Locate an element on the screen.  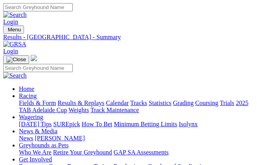
a: Tracks is located at coordinates (138, 103).